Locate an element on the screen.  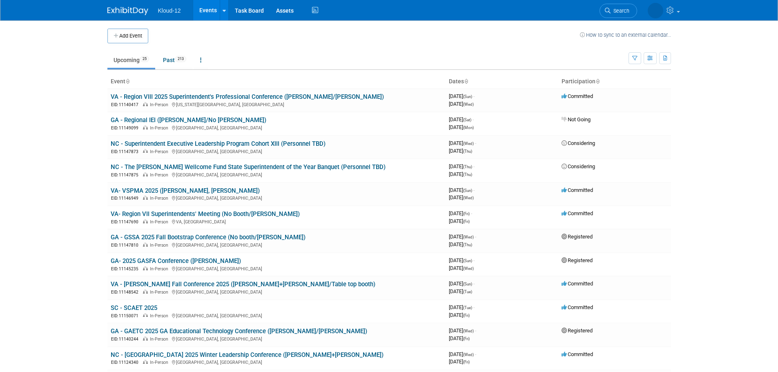
span: (Tue) is located at coordinates (468, 292).